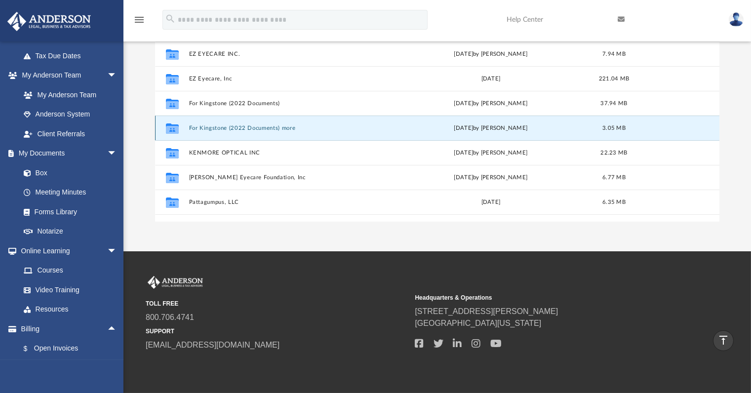 Image resolution: width=751 pixels, height=393 pixels. Describe the element at coordinates (67, 154) in the screenshot. I see `a: My Documentsarrow_drop_down` at that location.